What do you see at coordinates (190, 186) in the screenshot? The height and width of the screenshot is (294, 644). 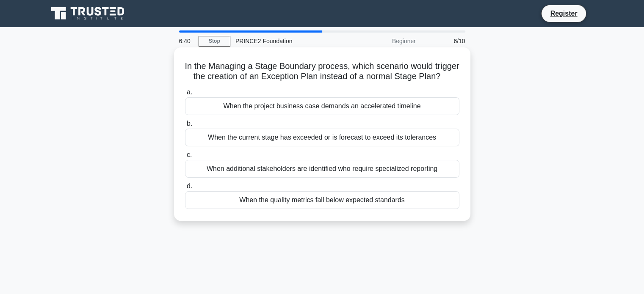 I see `span: d.` at bounding box center [190, 186].